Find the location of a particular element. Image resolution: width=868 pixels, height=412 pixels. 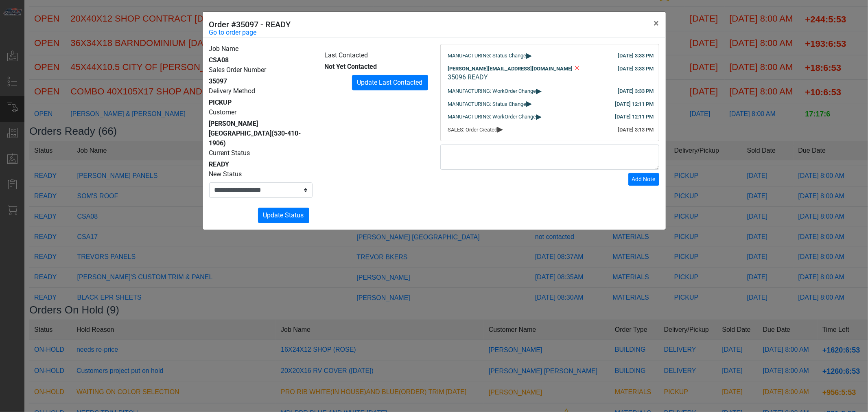

button: Close is located at coordinates (656, 23).